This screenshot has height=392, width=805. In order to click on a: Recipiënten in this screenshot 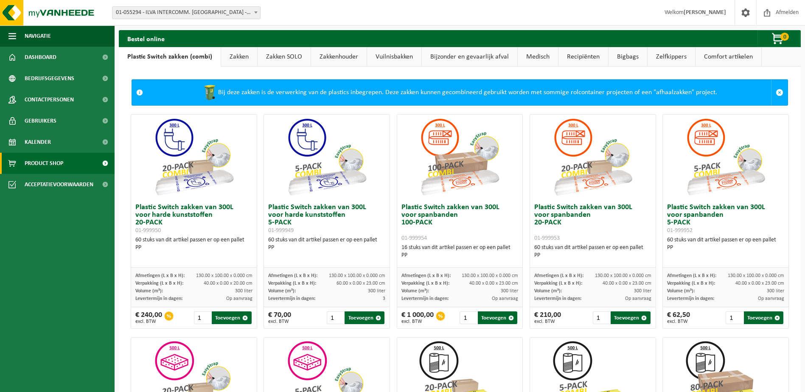, I will do `click(583, 57)`.